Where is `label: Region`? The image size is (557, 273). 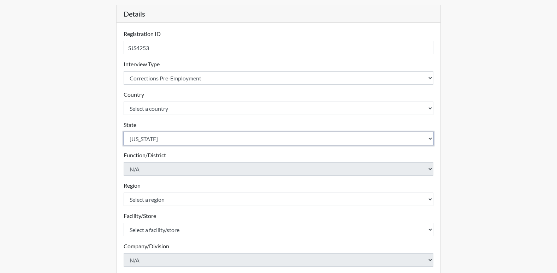
label: Region is located at coordinates (132, 186).